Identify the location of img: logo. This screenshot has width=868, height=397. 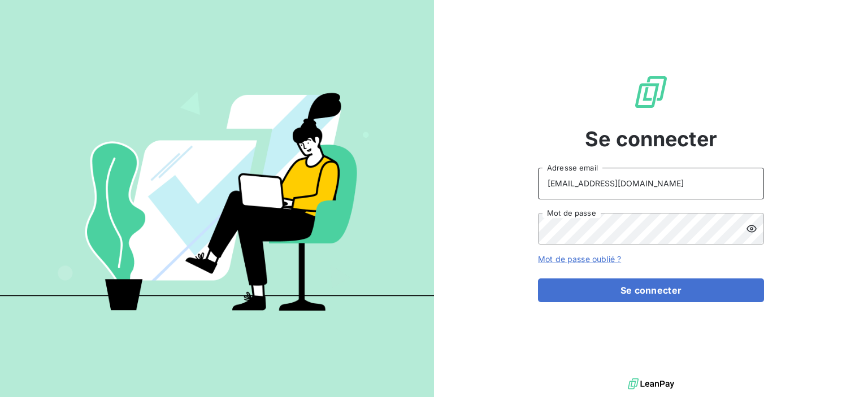
(651, 384).